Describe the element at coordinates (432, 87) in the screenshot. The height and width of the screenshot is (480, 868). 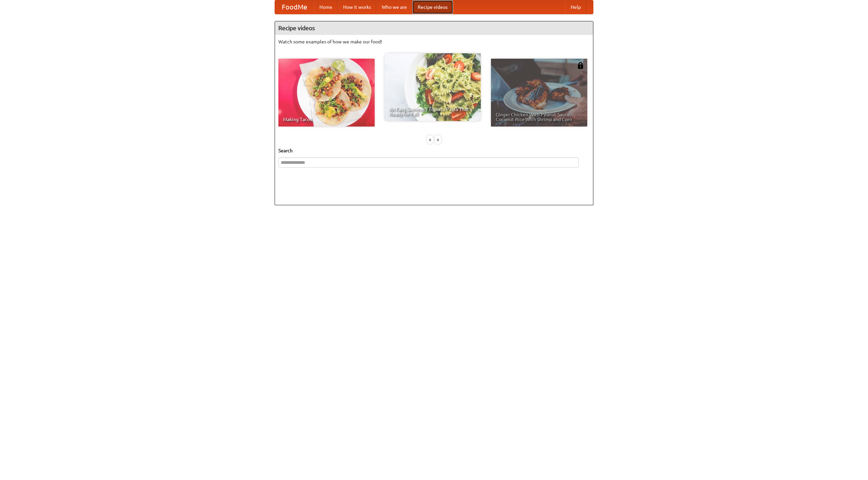
I see `a: An Easy, Summery Tomato Pasta That's Ready for Fall` at that location.